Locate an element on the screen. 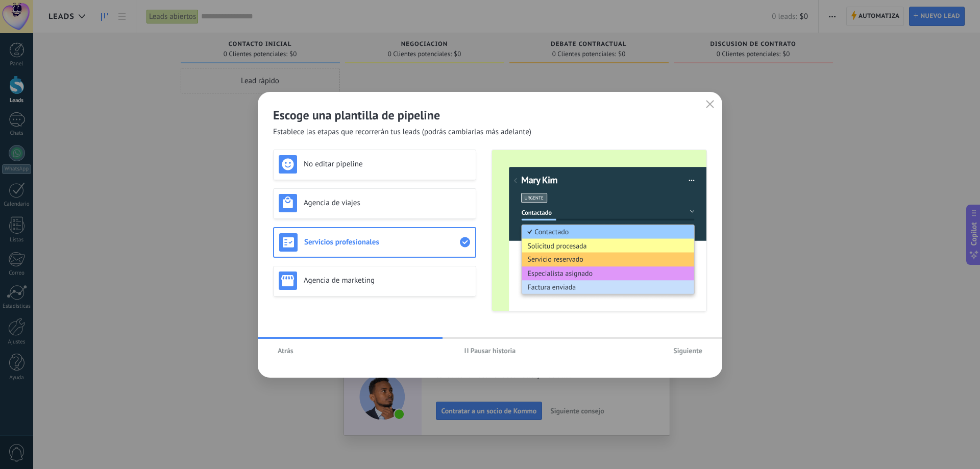  button: Siguiente is located at coordinates (687, 351).